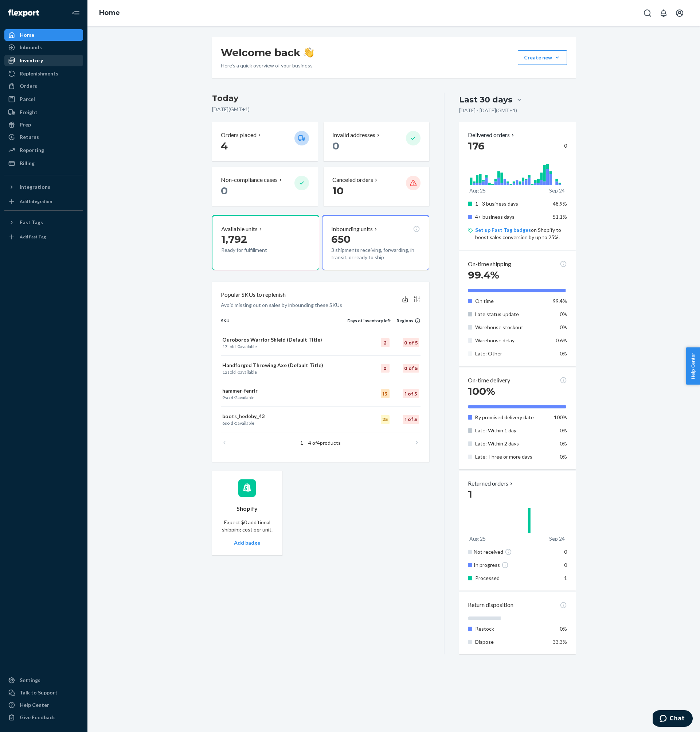 The image size is (700, 732). I want to click on p: Shopify, so click(247, 508).